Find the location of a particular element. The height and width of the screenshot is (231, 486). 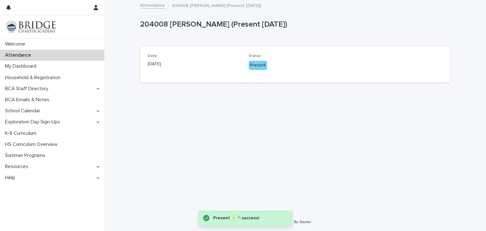

p: HS Curriculum Overview is located at coordinates (33, 144).